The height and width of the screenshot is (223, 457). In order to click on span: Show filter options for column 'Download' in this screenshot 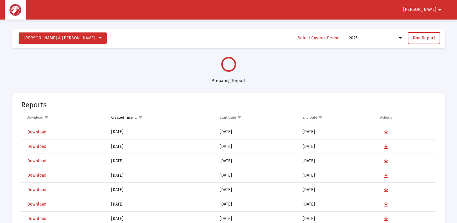, I will do `click(46, 117)`.